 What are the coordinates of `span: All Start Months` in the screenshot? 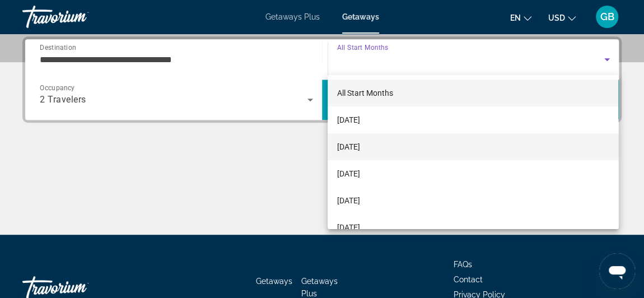 It's located at (365, 93).